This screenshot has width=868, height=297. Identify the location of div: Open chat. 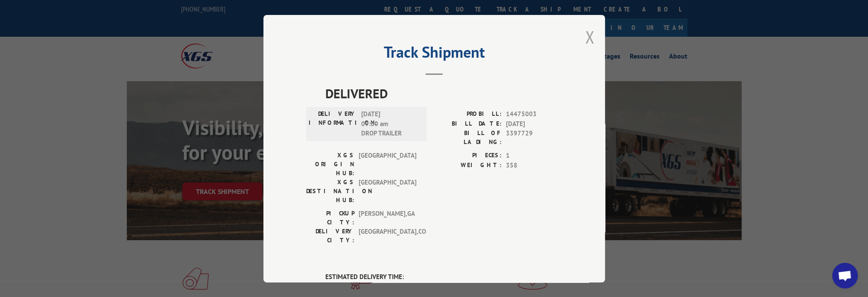
(845, 275).